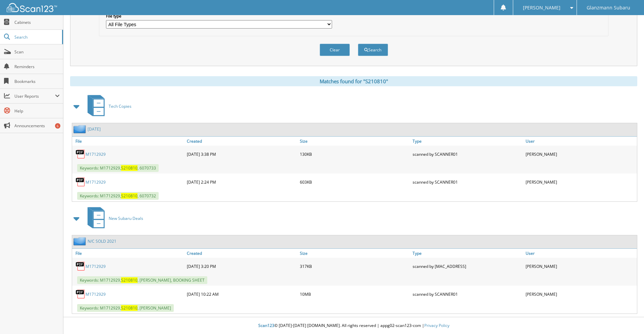  What do you see at coordinates (354, 182) in the screenshot?
I see `div: 603KB` at bounding box center [354, 182].